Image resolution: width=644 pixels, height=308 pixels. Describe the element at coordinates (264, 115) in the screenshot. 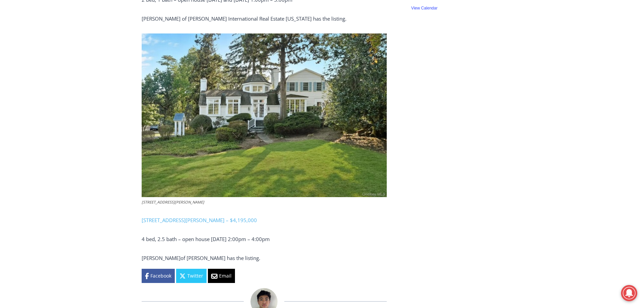

I see `img: 162 Kirby Lane, Rye` at that location.